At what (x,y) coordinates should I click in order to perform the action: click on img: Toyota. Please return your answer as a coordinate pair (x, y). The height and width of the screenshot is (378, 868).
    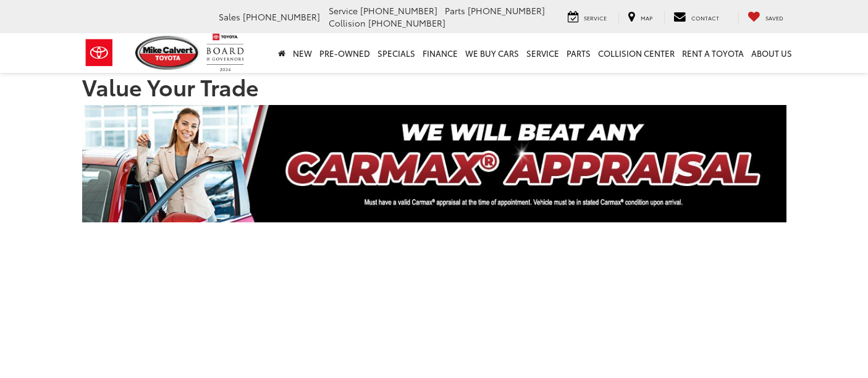
    Looking at the image, I should click on (99, 53).